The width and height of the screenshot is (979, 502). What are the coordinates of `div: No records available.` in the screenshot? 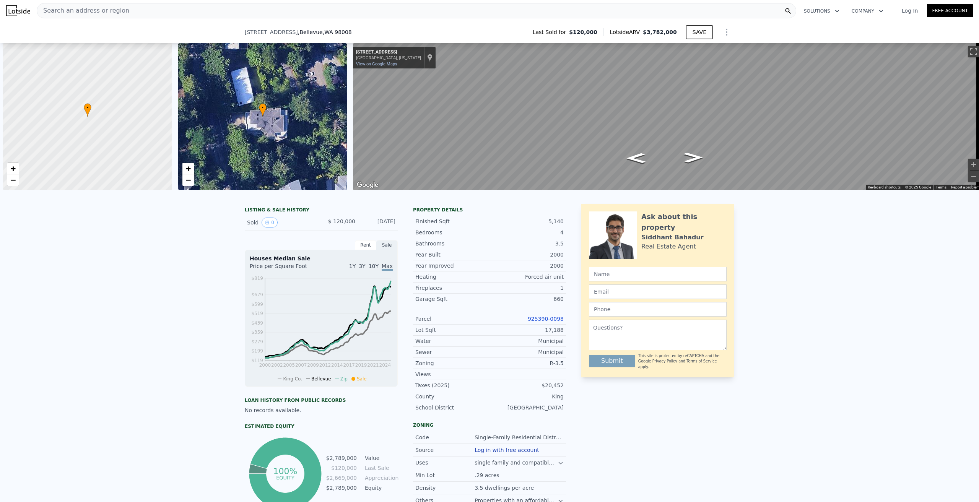 It's located at (321, 410).